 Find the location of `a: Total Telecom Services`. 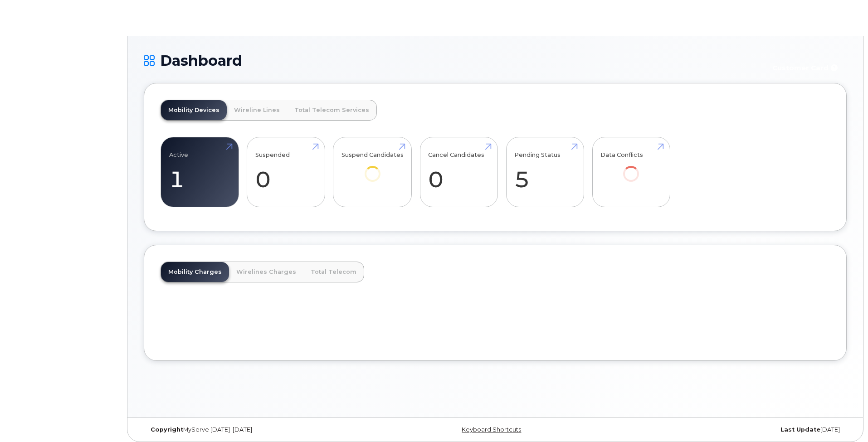

a: Total Telecom Services is located at coordinates (331, 110).